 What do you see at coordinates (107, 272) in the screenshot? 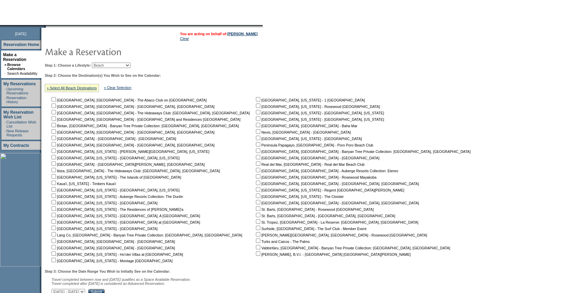
I see `b: Step 3: Choose the Date Range You Wish to Initially See on the Calendar:` at bounding box center [107, 272].